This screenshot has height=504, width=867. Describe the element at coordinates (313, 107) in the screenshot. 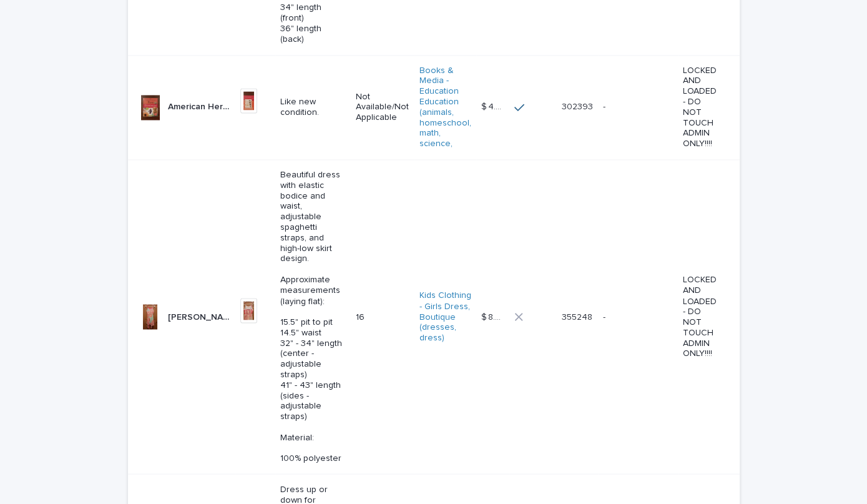

I see `p: Like new condition.` at that location.